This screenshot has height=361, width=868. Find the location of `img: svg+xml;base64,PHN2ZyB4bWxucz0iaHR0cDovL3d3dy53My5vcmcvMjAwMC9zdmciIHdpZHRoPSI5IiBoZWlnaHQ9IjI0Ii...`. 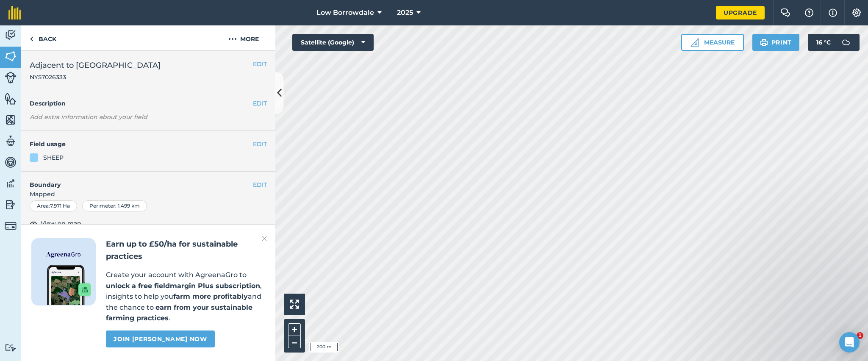

img: svg+xml;base64,PHN2ZyB4bWxucz0iaHR0cDovL3d3dy53My5vcmcvMjAwMC9zdmciIHdpZHRoPSI5IiBoZWlnaHQ9IjI0Ii... is located at coordinates (31, 39).